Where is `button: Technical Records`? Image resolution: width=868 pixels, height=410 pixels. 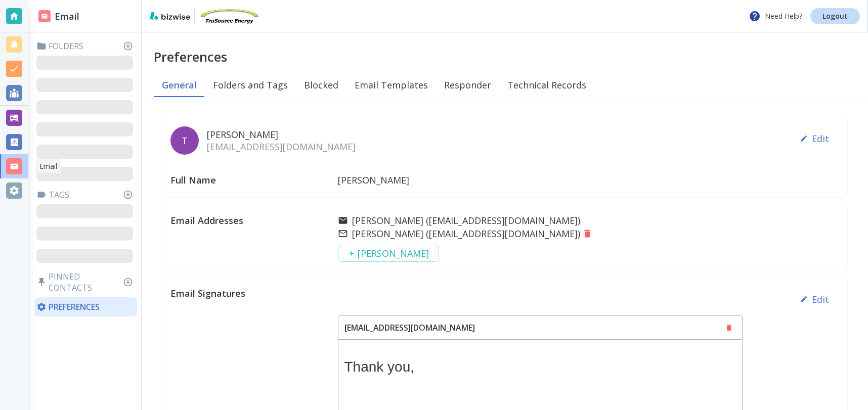 button: Technical Records is located at coordinates (547, 85).